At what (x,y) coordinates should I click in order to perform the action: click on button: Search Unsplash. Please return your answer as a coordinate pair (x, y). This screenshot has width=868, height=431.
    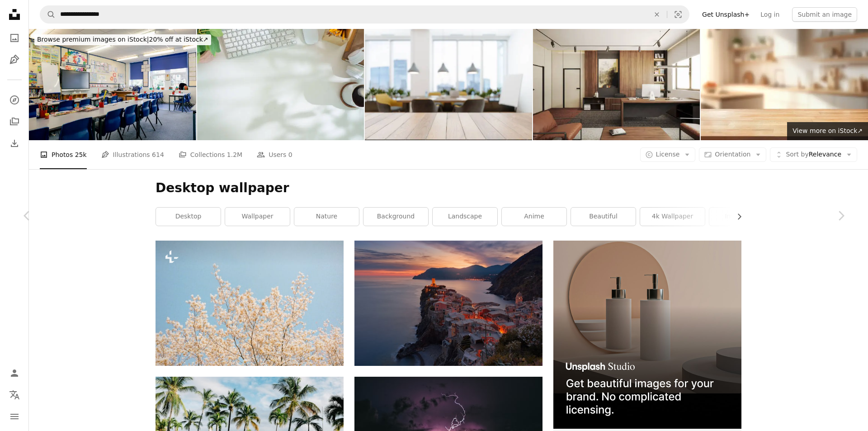
    Looking at the image, I should click on (48, 14).